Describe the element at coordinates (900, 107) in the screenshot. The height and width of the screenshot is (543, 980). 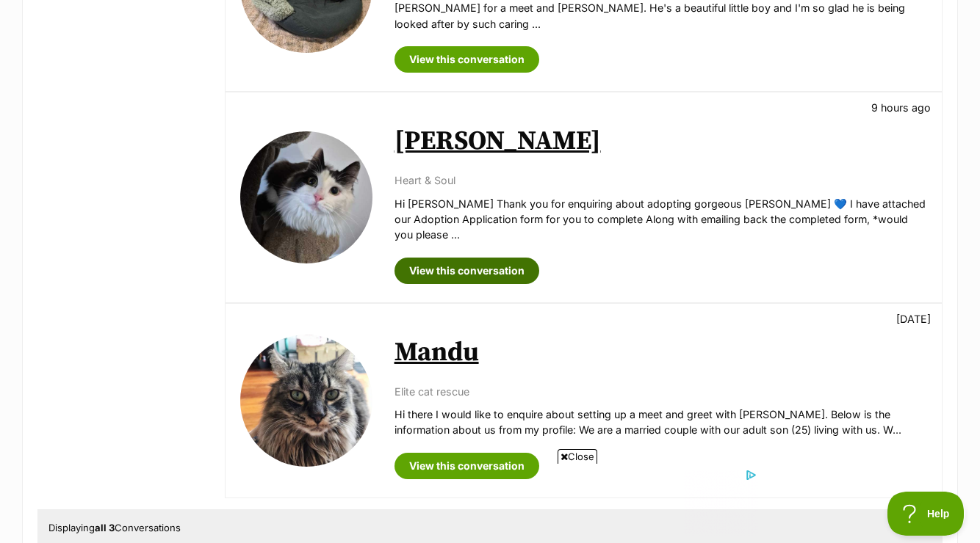
I see `p: 9 hours ago` at that location.